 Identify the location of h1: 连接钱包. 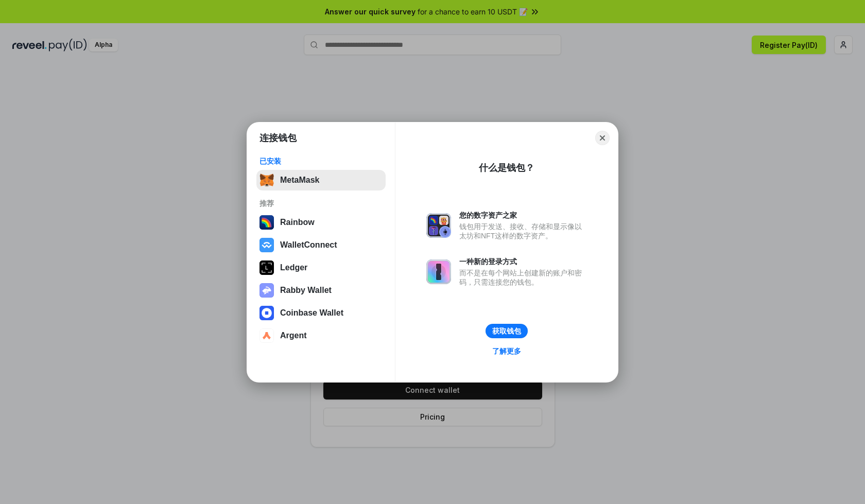
(278, 138).